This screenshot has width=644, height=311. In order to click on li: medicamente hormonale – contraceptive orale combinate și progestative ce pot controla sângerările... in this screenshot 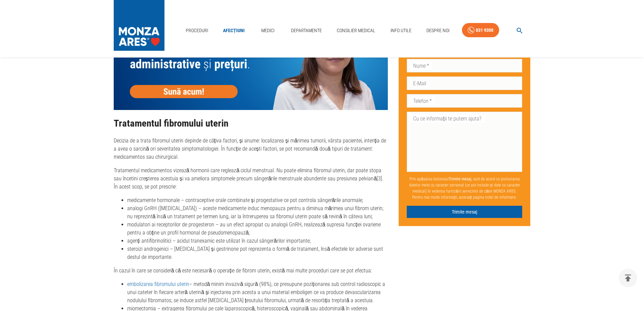, I will do `click(258, 201)`.